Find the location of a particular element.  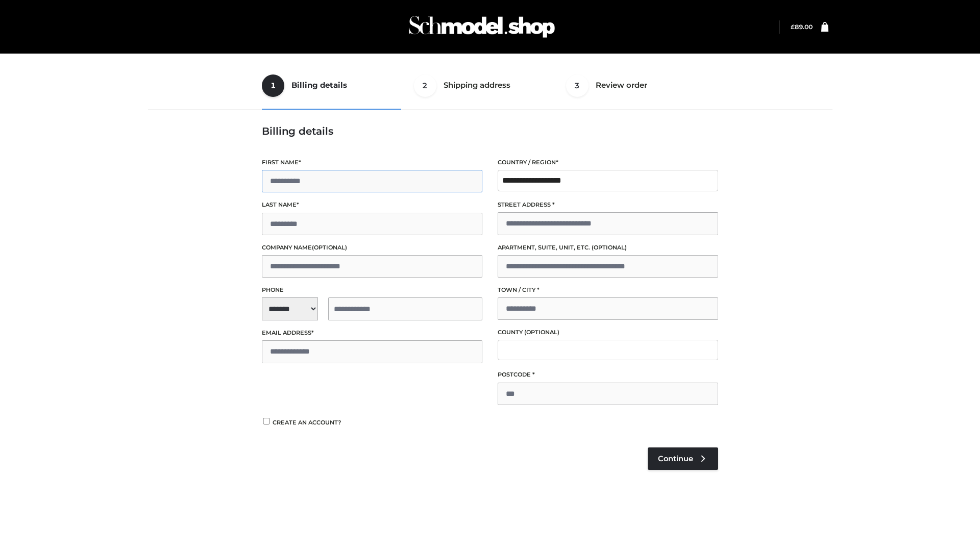

img: Schmodel Admin 964 is located at coordinates (482, 27).